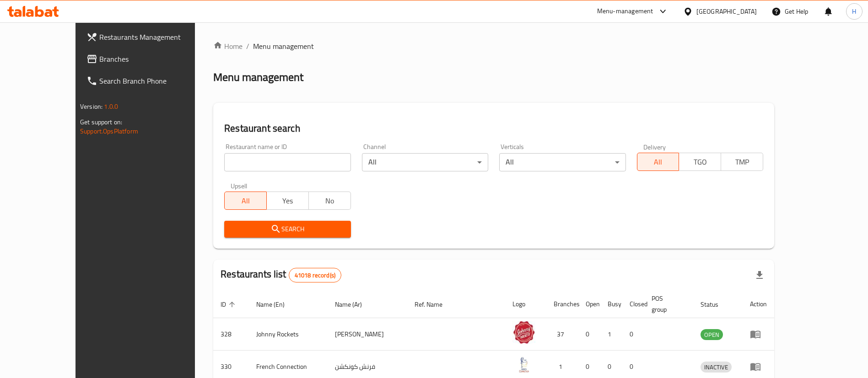  What do you see at coordinates (109, 131) in the screenshot?
I see `a: Support.OpsPlatform` at bounding box center [109, 131].